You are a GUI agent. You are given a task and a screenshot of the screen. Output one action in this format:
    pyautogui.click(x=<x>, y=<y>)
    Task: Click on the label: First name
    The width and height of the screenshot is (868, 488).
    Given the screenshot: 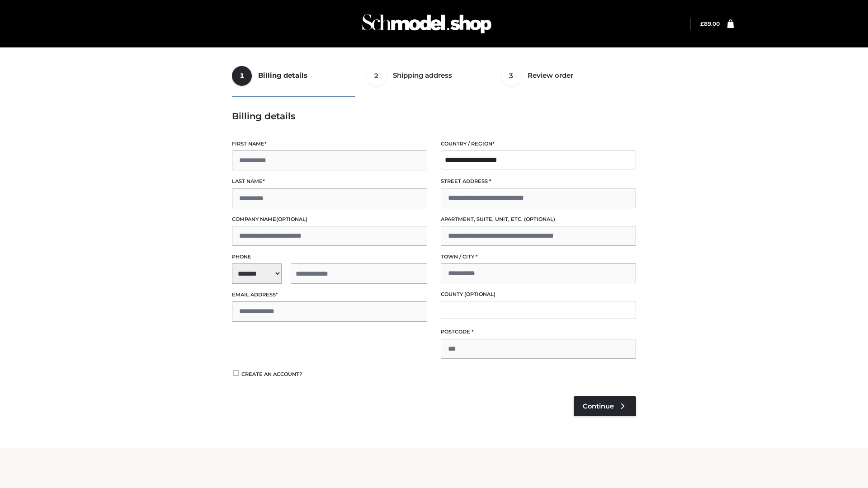 What is the action you would take?
    pyautogui.click(x=330, y=144)
    